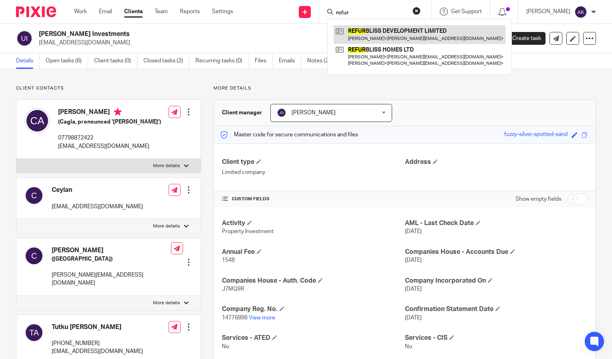  What do you see at coordinates (247, 232) in the screenshot?
I see `span: Property Investment` at bounding box center [247, 232].